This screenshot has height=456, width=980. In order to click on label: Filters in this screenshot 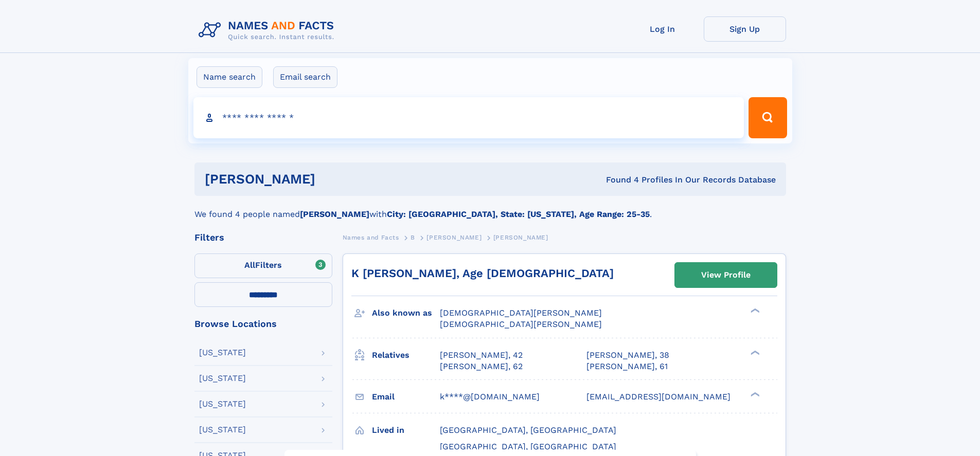, I will do `click(263, 266)`.